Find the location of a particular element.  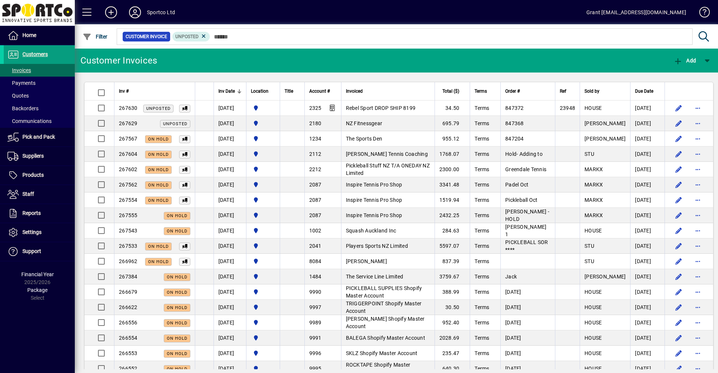

span: Suppliers is located at coordinates (33, 156).